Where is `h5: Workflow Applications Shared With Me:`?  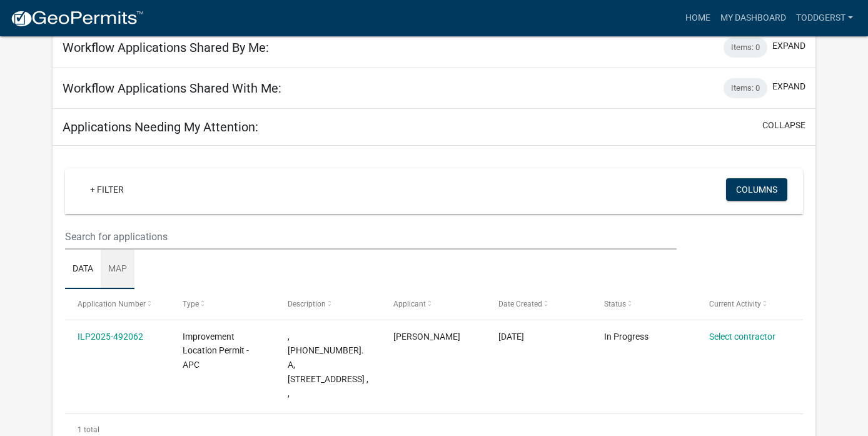 h5: Workflow Applications Shared With Me: is located at coordinates (172, 88).